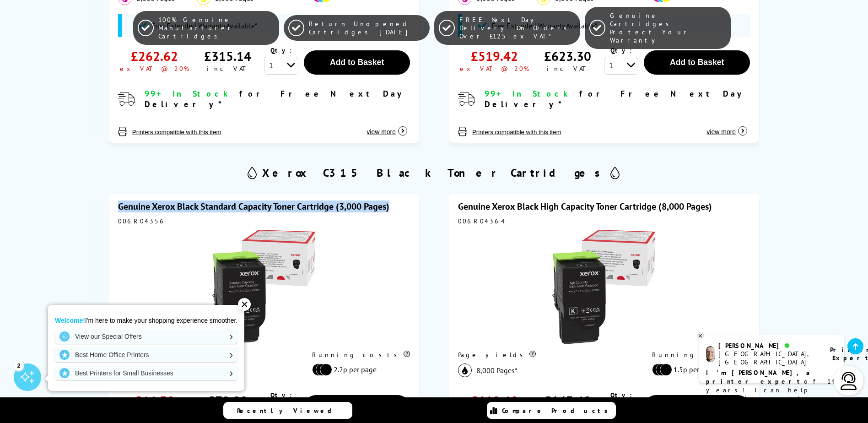  What do you see at coordinates (288, 410) in the screenshot?
I see `a: Recently Viewed` at bounding box center [288, 410].